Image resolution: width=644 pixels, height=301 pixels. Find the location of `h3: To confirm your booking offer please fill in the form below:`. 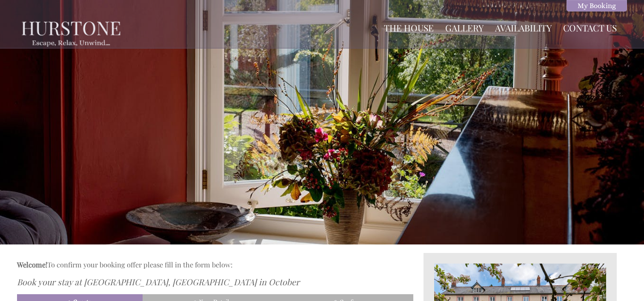

h3: To confirm your booking offer please fill in the form below: is located at coordinates (215, 265).